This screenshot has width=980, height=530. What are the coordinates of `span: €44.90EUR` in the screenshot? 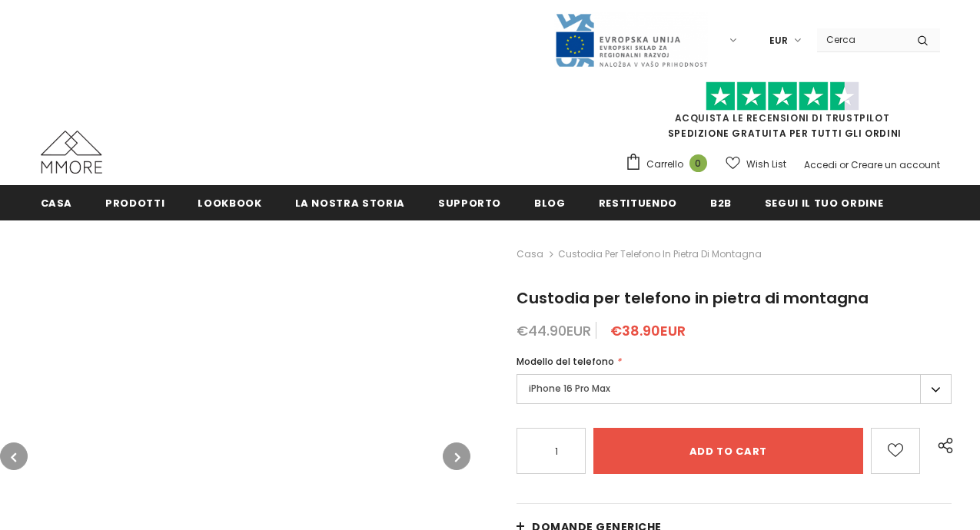 It's located at (554, 331).